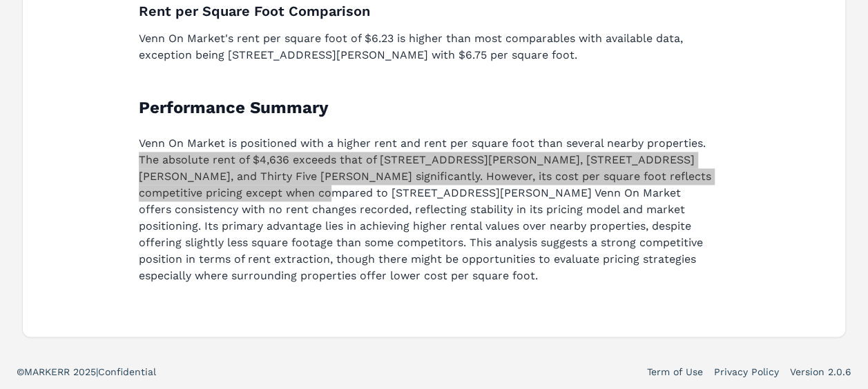  Describe the element at coordinates (747, 372) in the screenshot. I see `a: Privacy Policy` at that location.